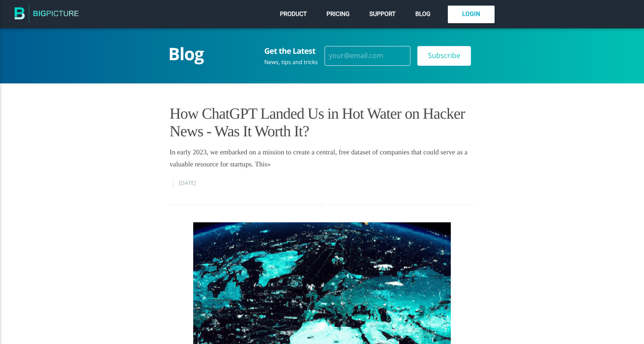 This screenshot has height=344, width=644. I want to click on a: Login, so click(471, 14).